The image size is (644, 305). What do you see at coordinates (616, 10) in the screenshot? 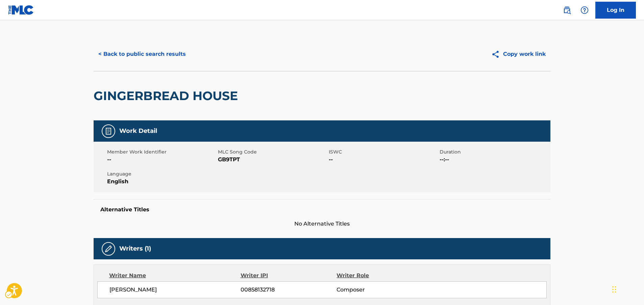
I see `a: Log In` at bounding box center [616, 10].